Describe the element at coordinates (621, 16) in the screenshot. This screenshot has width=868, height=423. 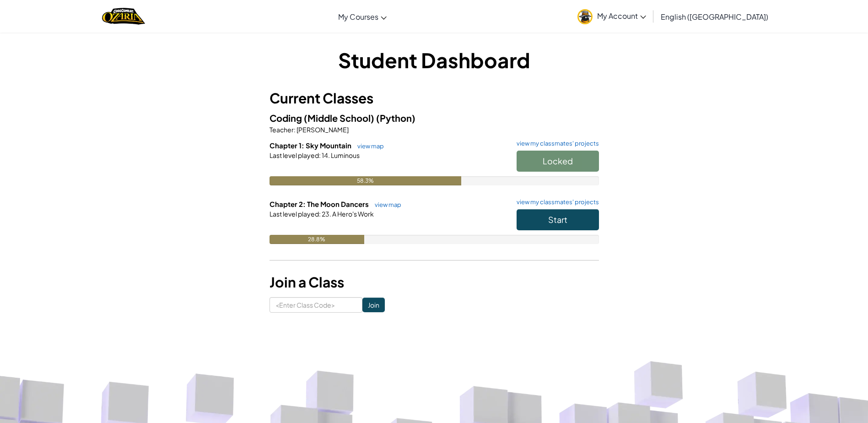
I see `span: My Account` at that location.